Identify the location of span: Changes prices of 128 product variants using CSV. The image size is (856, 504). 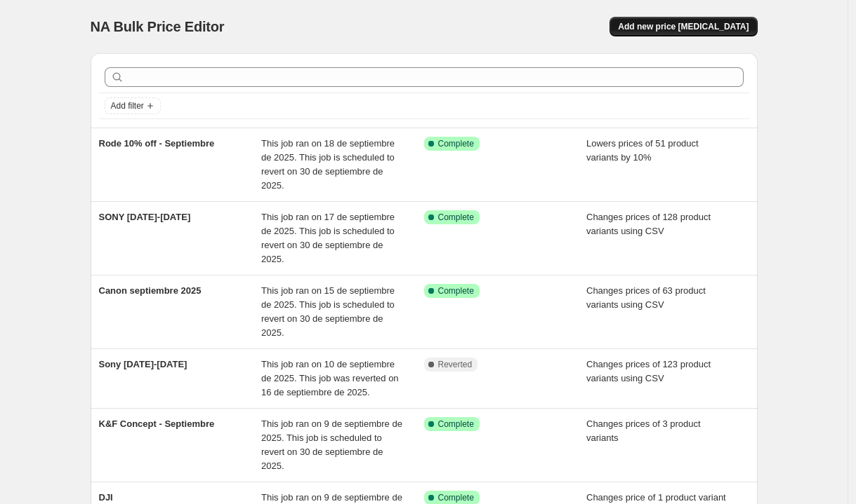
(648, 224).